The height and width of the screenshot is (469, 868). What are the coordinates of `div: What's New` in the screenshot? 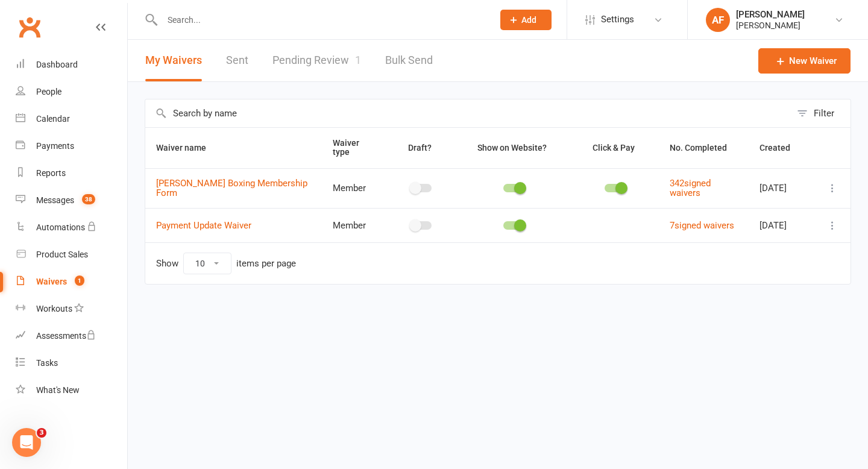 It's located at (58, 391).